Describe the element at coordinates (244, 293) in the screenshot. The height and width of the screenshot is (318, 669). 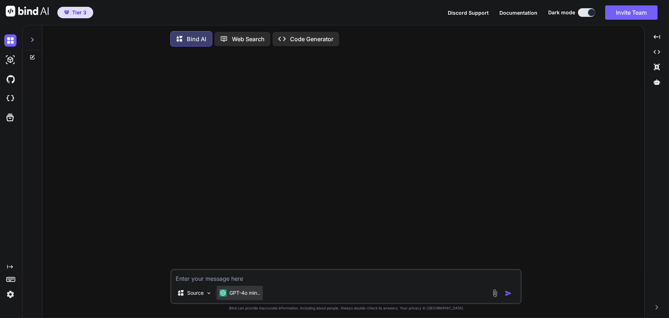
I see `p: GPT-4o min..` at that location.